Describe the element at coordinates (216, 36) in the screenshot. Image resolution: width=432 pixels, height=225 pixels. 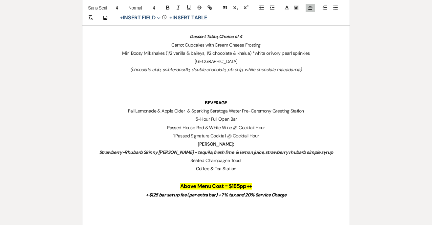
I see `em: Dessert Table, Choice of 4` at that location.